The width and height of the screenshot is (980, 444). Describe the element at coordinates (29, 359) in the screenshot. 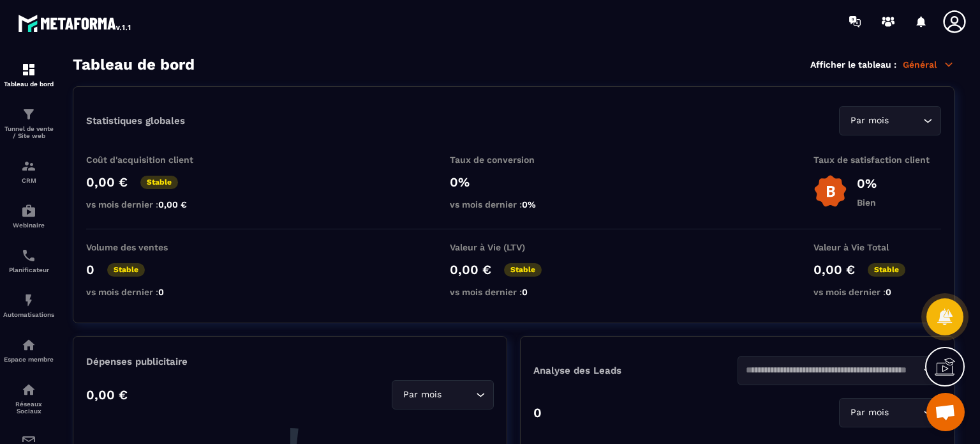

I see `p: Espace membre` at that location.